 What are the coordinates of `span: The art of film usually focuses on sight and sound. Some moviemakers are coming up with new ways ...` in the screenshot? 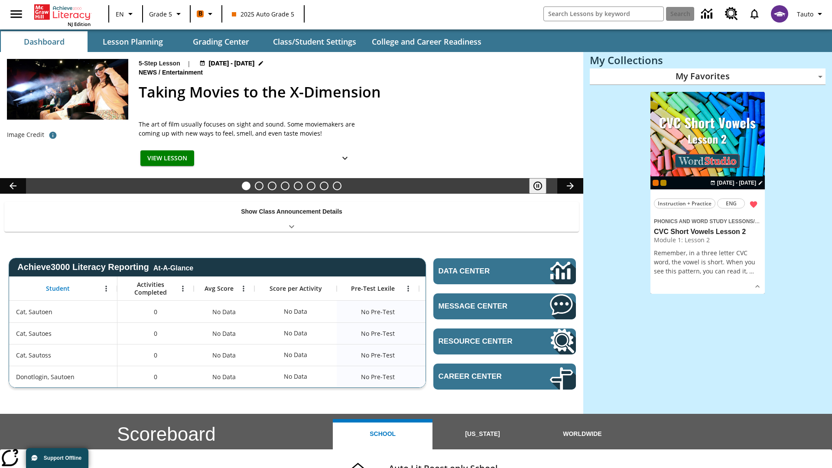 It's located at (247, 129).